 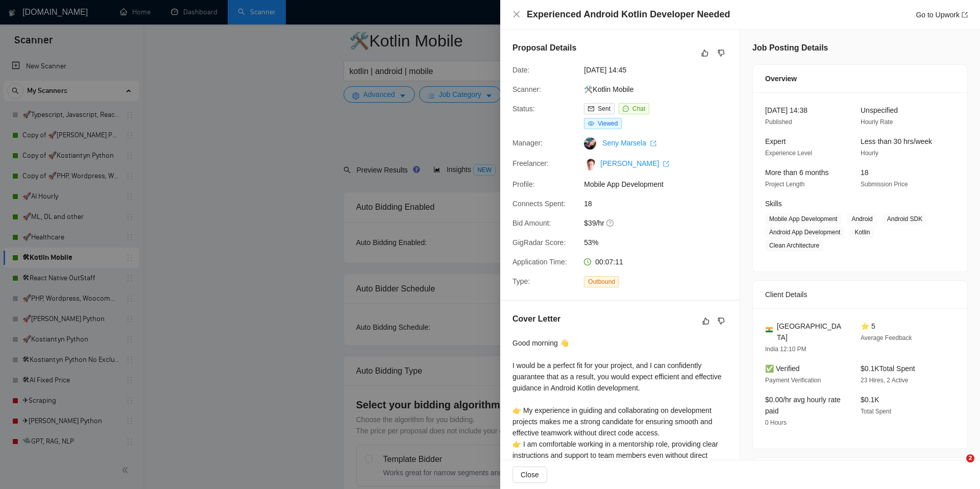 I want to click on span: Date:, so click(x=520, y=70).